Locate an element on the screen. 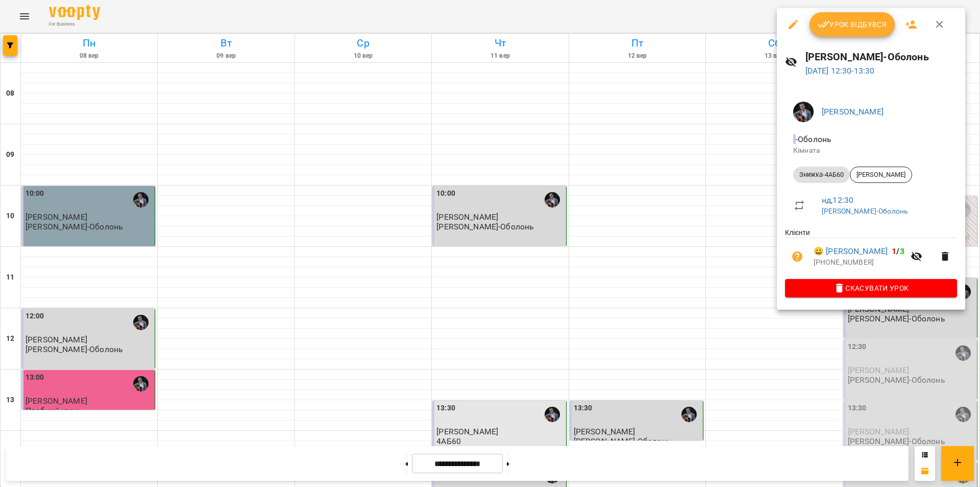 Image resolution: width=980 pixels, height=487 pixels. span: Знижка-4АБ60 is located at coordinates (821, 175).